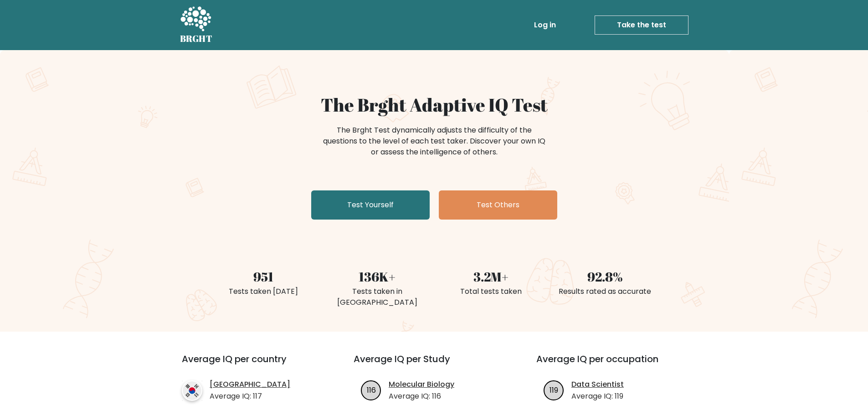 The image size is (868, 415). I want to click on a: BRGHT, so click(196, 25).